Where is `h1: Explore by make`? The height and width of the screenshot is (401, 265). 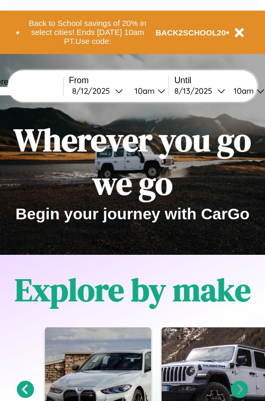 h1: Explore by make is located at coordinates (132, 290).